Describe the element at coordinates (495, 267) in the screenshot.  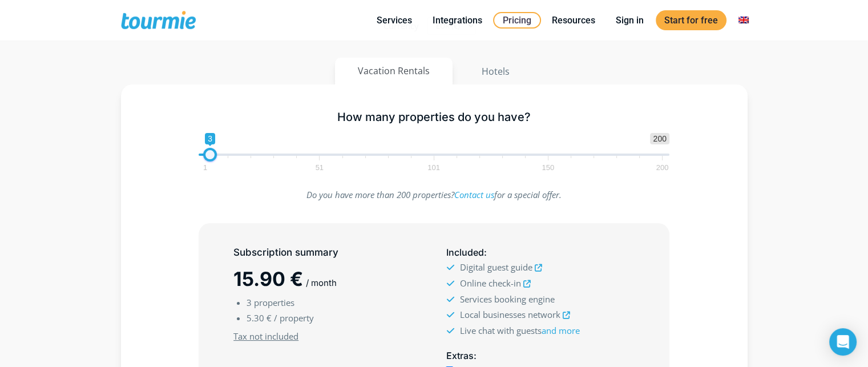
I see `span: Digital guest guide` at that location.